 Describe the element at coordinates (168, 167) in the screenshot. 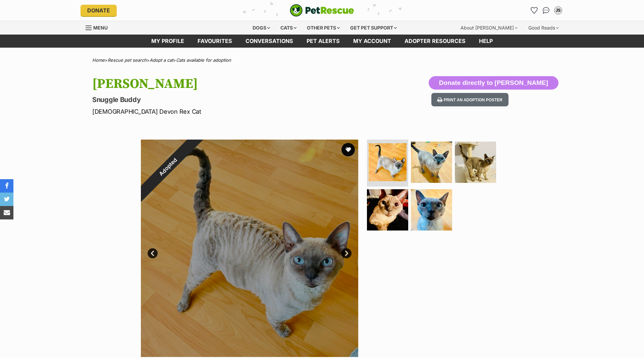

I see `div: Adopted` at that location.